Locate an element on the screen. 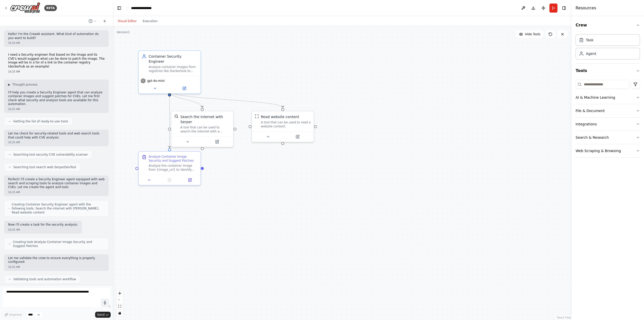  button: Improve is located at coordinates (13, 315).